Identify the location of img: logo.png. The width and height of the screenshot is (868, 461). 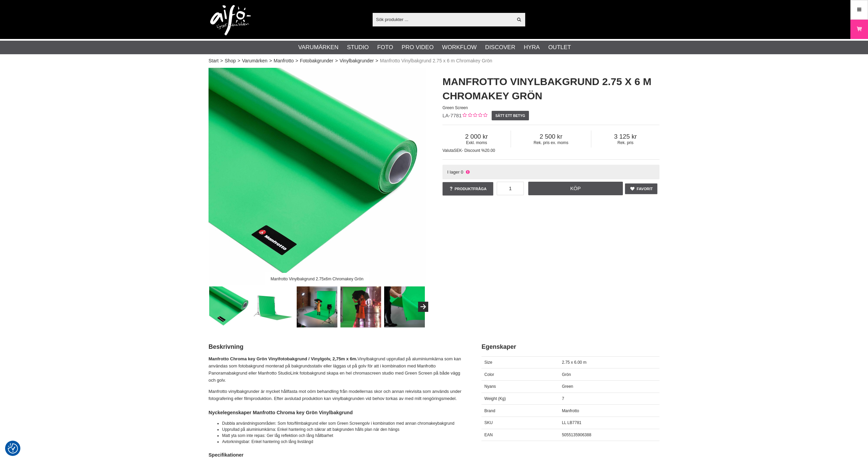
(231, 21).